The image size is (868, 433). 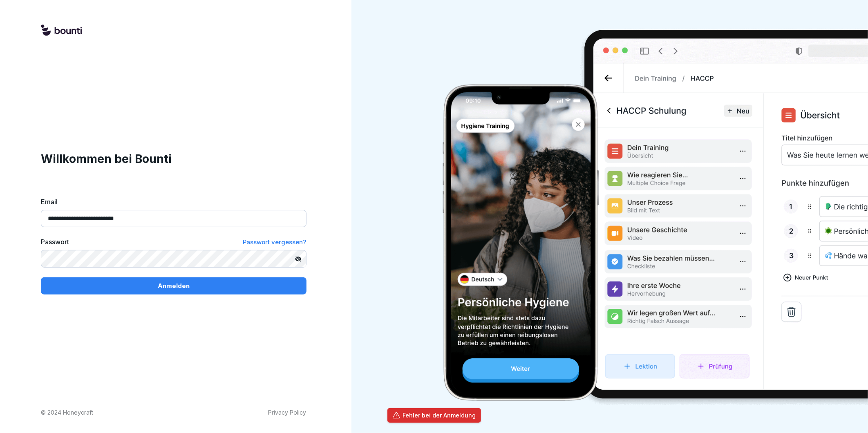 I want to click on label: Email, so click(x=174, y=201).